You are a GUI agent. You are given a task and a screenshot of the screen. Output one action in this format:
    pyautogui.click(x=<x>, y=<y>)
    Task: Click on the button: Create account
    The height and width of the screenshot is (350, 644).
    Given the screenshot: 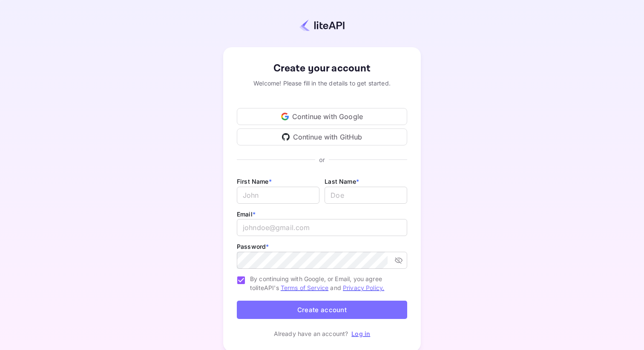 What is the action you would take?
    pyautogui.click(x=322, y=310)
    